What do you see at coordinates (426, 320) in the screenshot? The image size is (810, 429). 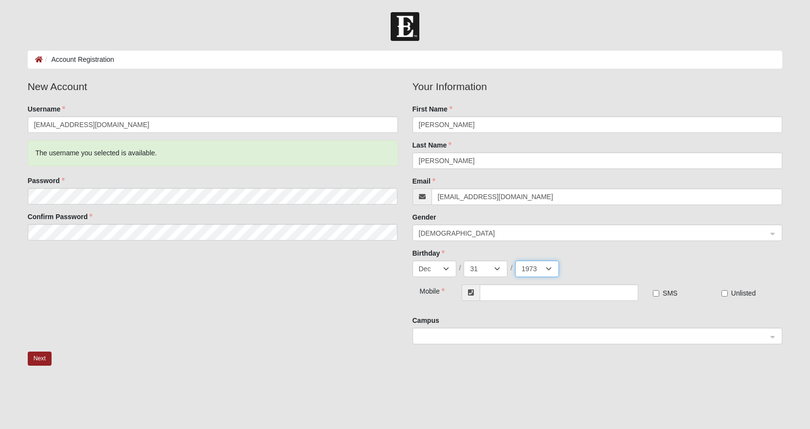 I see `label: Campus` at bounding box center [426, 320].